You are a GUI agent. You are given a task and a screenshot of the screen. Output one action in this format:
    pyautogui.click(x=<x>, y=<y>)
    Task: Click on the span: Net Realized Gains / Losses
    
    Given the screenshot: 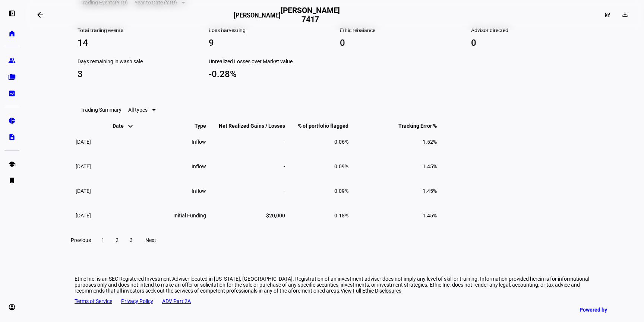 What is the action you would take?
    pyautogui.click(x=246, y=126)
    